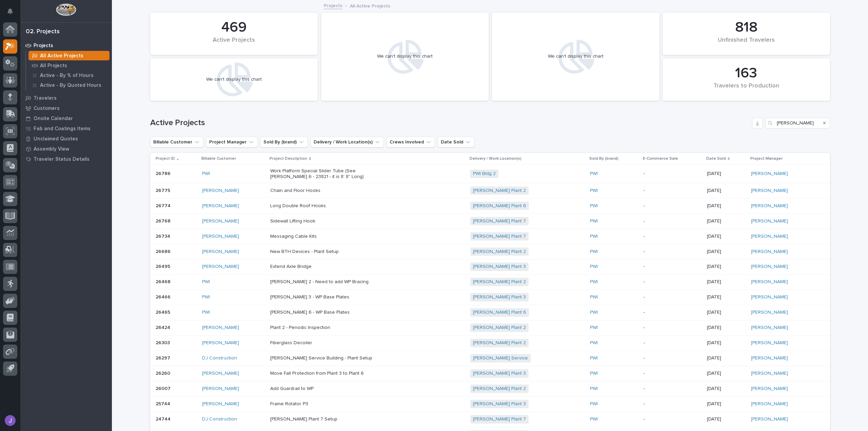  What do you see at coordinates (66, 10) in the screenshot?
I see `img: Workspace Logo` at bounding box center [66, 10].